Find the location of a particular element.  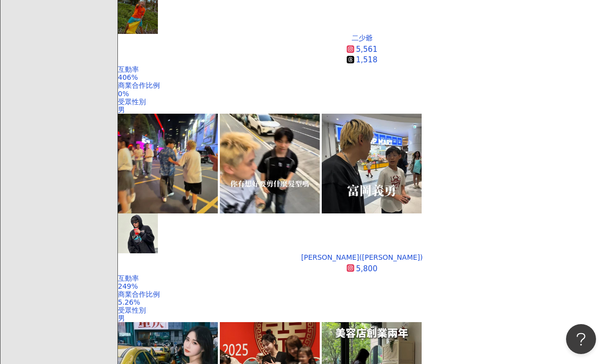

div: 1,518 is located at coordinates (367, 60).